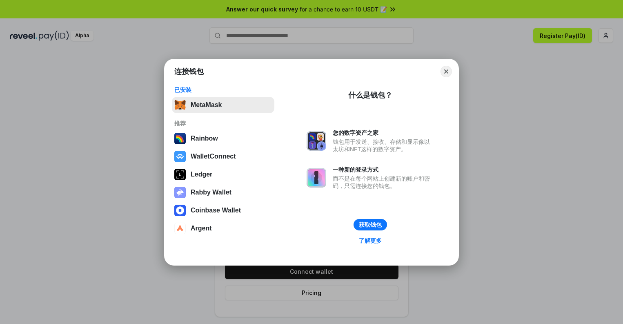 This screenshot has width=623, height=324. What do you see at coordinates (215, 210) in the screenshot?
I see `div: Coinbase Wallet` at bounding box center [215, 210].